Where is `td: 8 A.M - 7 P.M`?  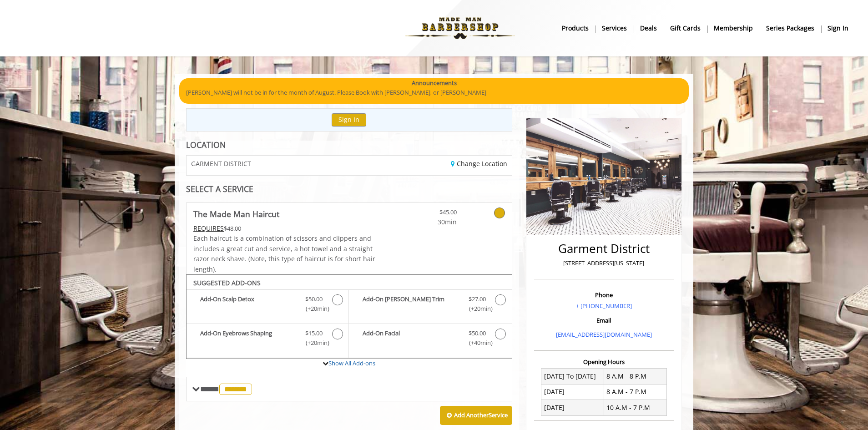
td: 8 A.M - 7 P.M is located at coordinates (635, 392).